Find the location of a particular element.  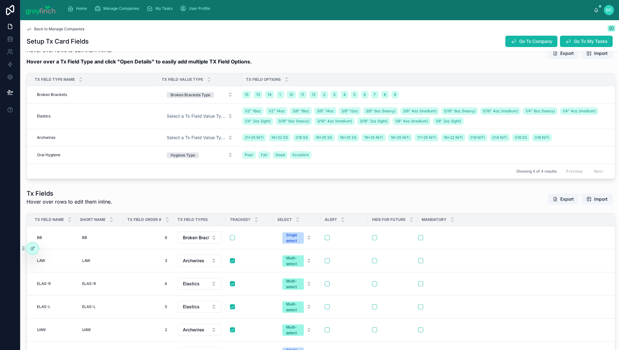

span: Import is located at coordinates (601, 53).